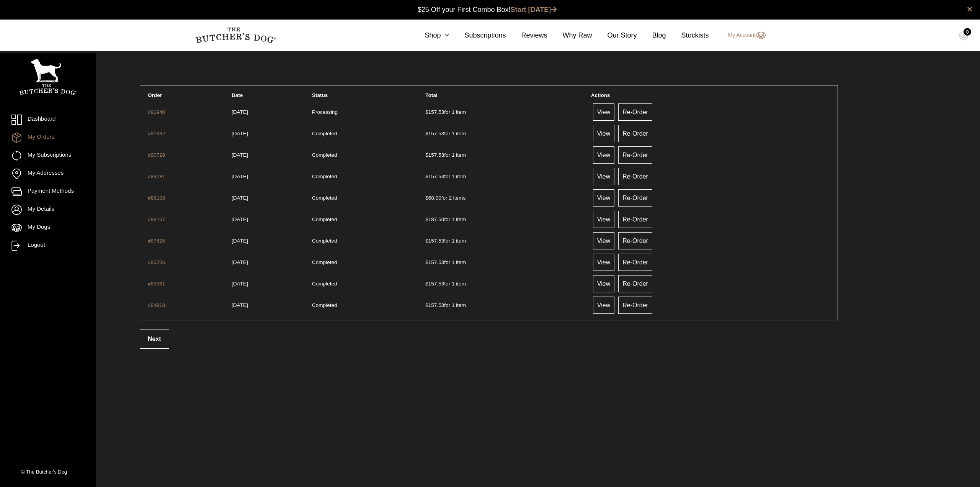 The height and width of the screenshot is (487, 980). I want to click on span: Order, so click(155, 95).